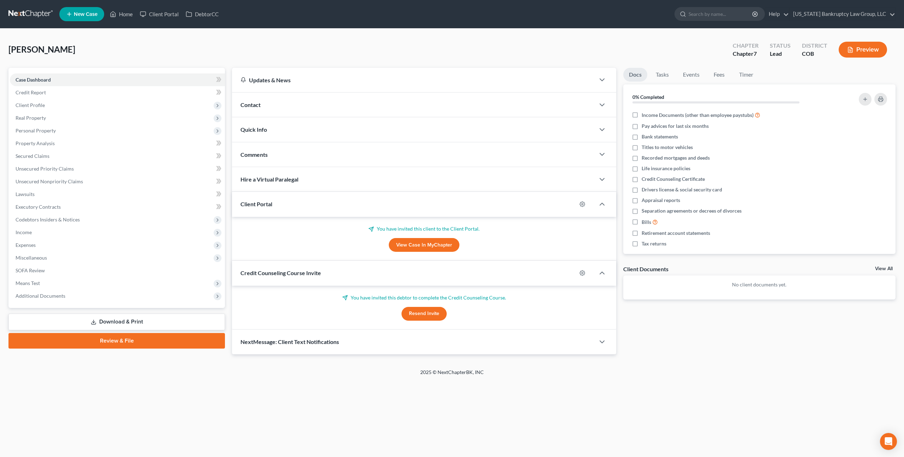  What do you see at coordinates (682, 190) in the screenshot?
I see `span: Drivers license & social security card` at bounding box center [682, 190].